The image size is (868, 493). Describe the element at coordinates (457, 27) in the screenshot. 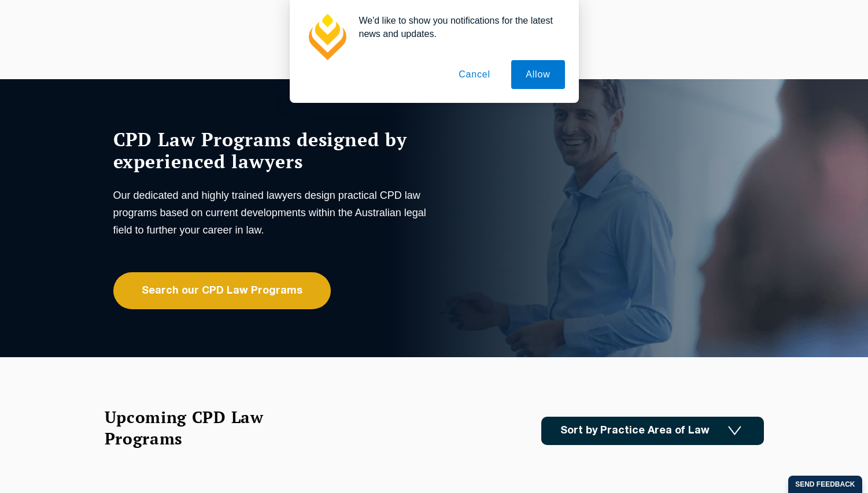

I see `div: We'd like to show you notifications for the latest news and updates.` at that location.